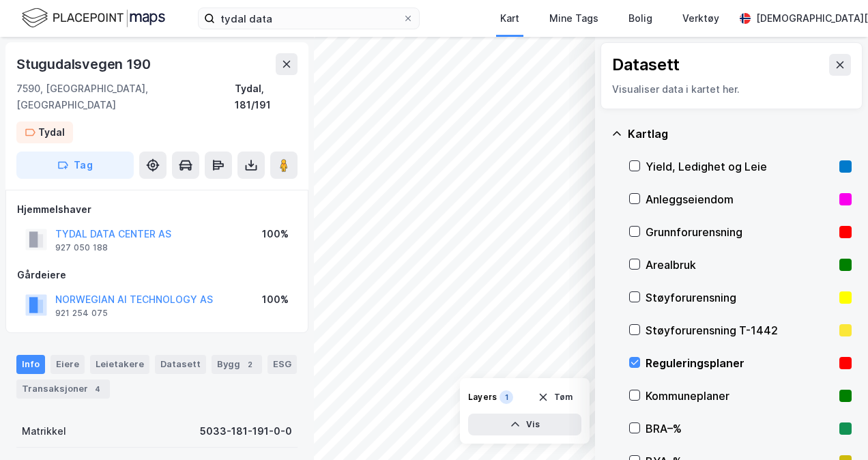 The width and height of the screenshot is (868, 460). Describe the element at coordinates (51, 133) in the screenshot. I see `div: Tydal` at that location.